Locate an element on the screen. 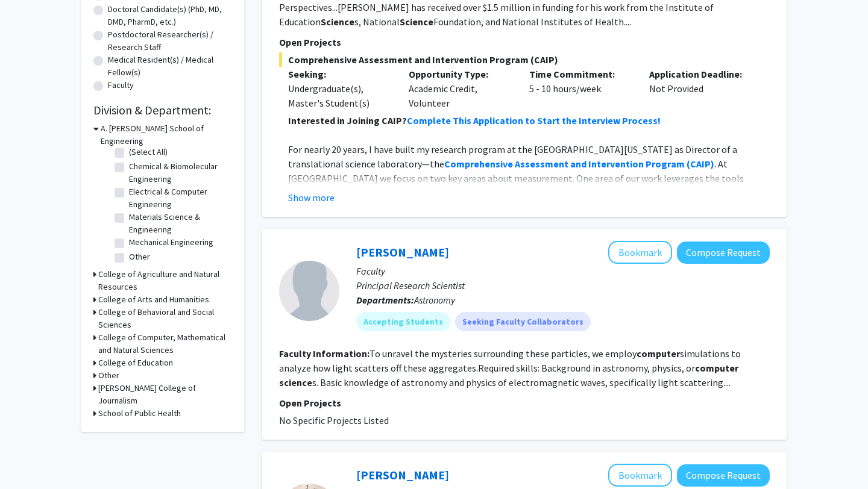  div: Academic Credit, Volunteer is located at coordinates (460, 89).